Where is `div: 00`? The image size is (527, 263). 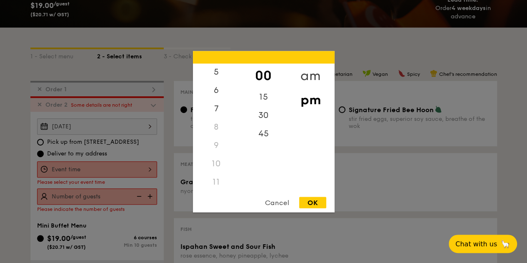 div: 00 is located at coordinates (263, 75).